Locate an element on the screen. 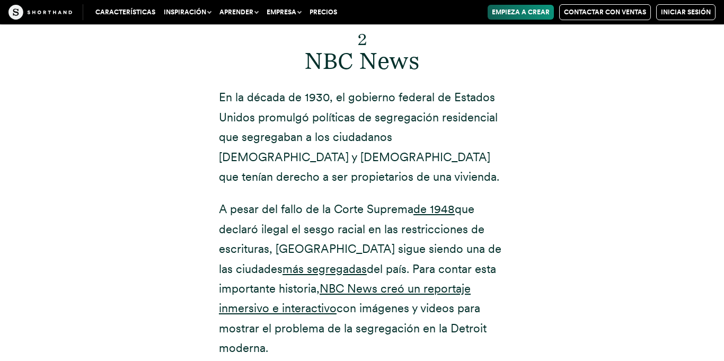 The image size is (724, 361). a: Características is located at coordinates (125, 12).